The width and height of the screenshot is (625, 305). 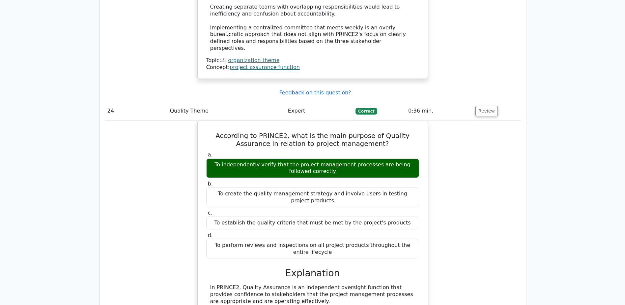 I want to click on td: 24, so click(x=136, y=111).